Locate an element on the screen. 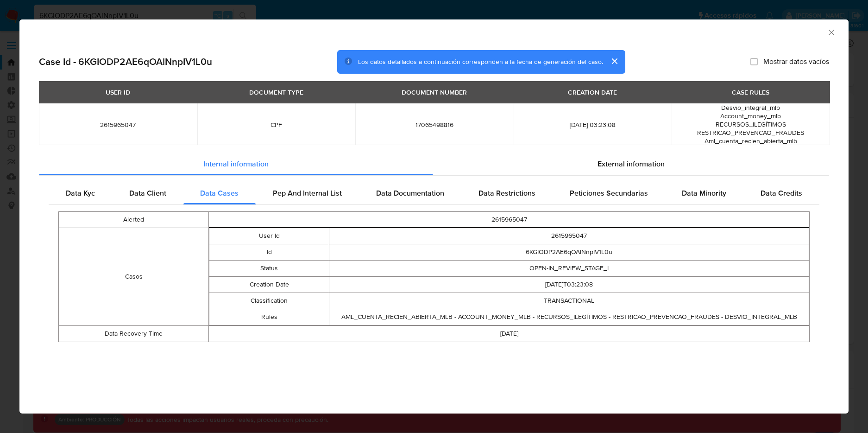  span: Desvio_integral_mlb is located at coordinates (750, 108).